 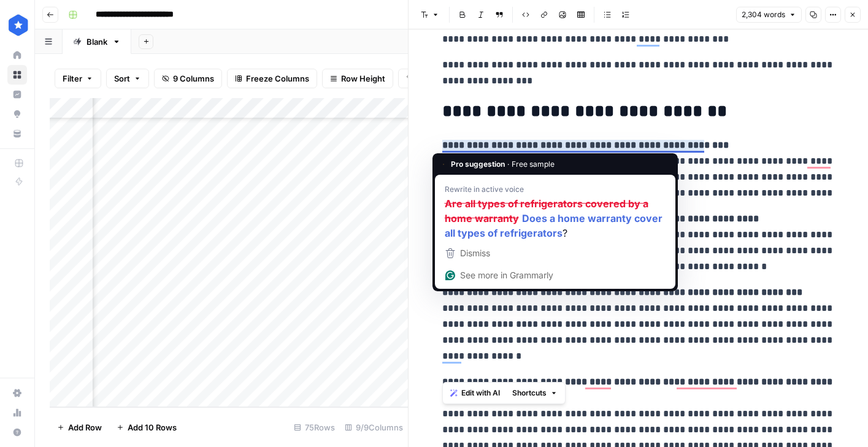 What do you see at coordinates (374, 428) in the screenshot?
I see `div: 9/9 Columns` at bounding box center [374, 428].